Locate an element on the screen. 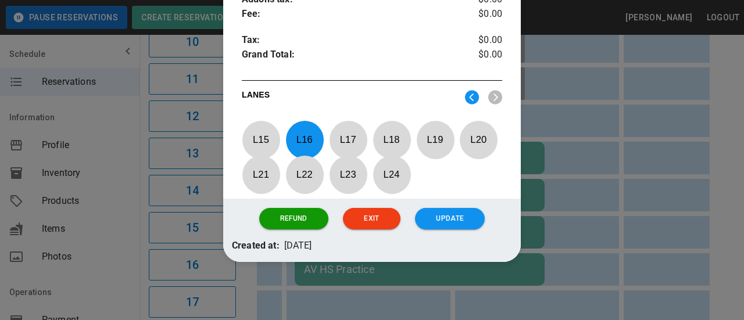  p: L 22 is located at coordinates (305, 174).